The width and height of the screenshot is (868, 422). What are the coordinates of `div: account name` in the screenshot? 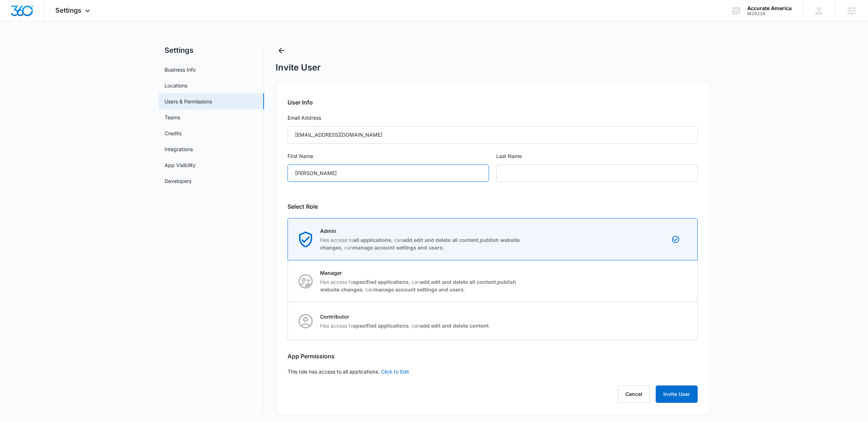 It's located at (769, 9).